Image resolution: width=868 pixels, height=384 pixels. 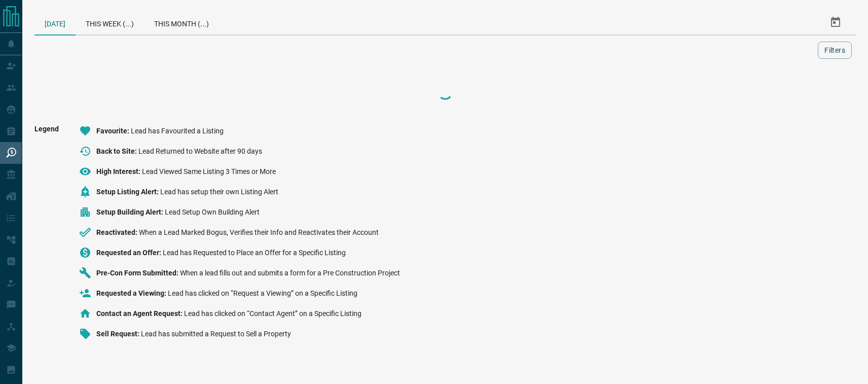 What do you see at coordinates (117, 151) in the screenshot?
I see `span: Back to Site` at bounding box center [117, 151].